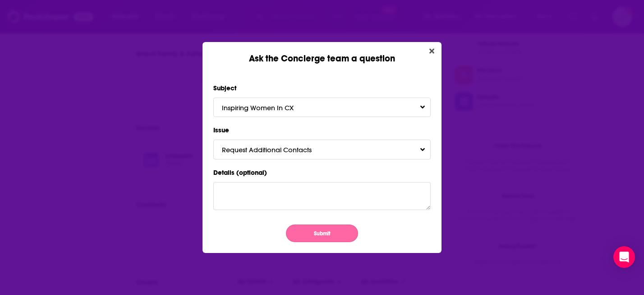 The image size is (644, 295). Describe the element at coordinates (276, 149) in the screenshot. I see `span: Request Additional Contacts` at that location.